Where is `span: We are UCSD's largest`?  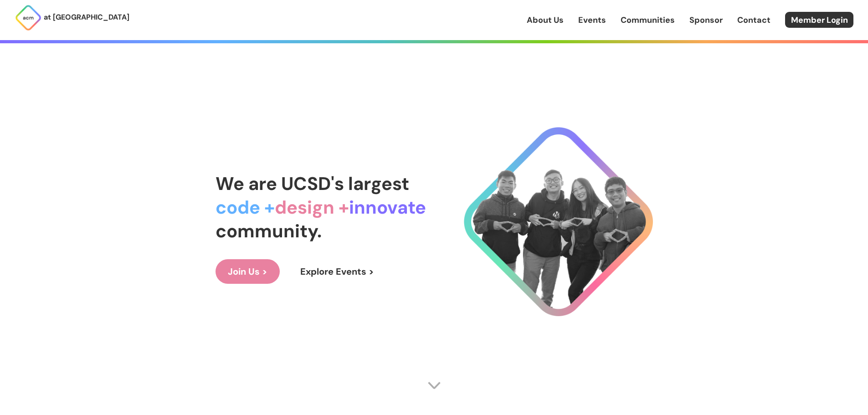
span: We are UCSD's largest is located at coordinates (312, 183).